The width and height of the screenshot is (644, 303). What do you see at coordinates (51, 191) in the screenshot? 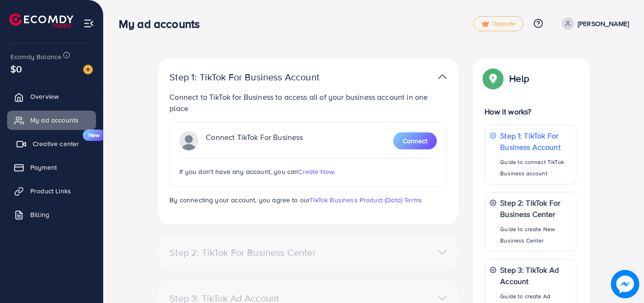
I see `span: Product Links` at bounding box center [51, 191].